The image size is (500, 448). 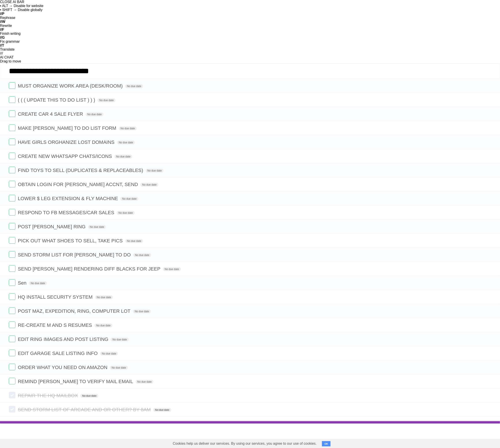 What do you see at coordinates (56, 325) in the screenshot?
I see `span: RE-CREATE M AND S RESUMES` at bounding box center [56, 325].